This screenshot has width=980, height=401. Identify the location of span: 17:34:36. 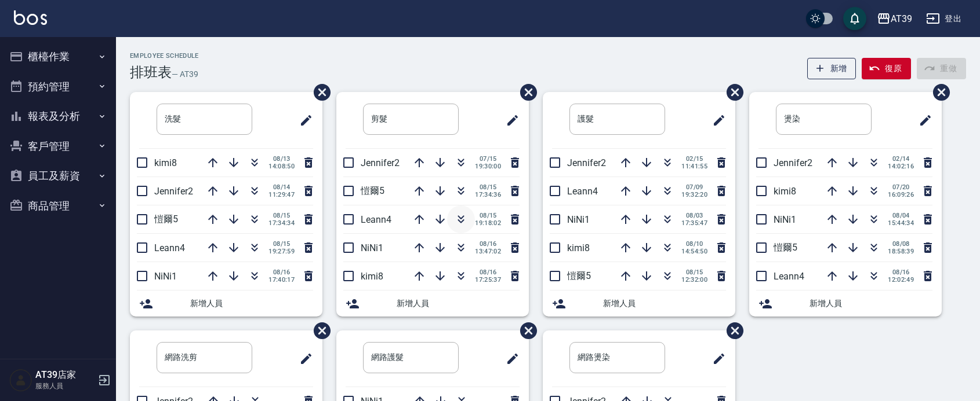
(488, 195).